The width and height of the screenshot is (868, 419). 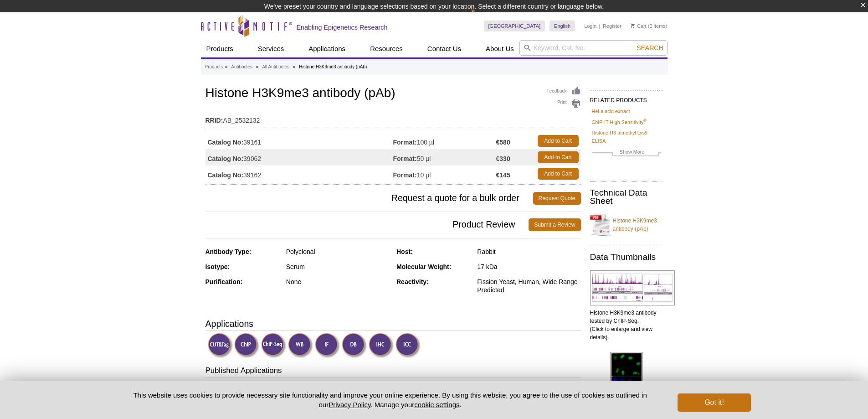 I want to click on strong: Antibody Type:, so click(x=228, y=252).